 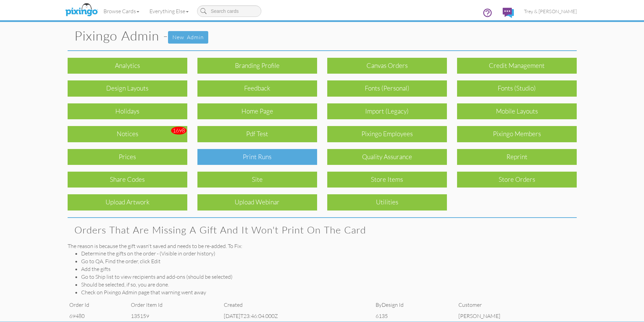 What do you see at coordinates (257, 179) in the screenshot?
I see `div: Site` at bounding box center [257, 179].